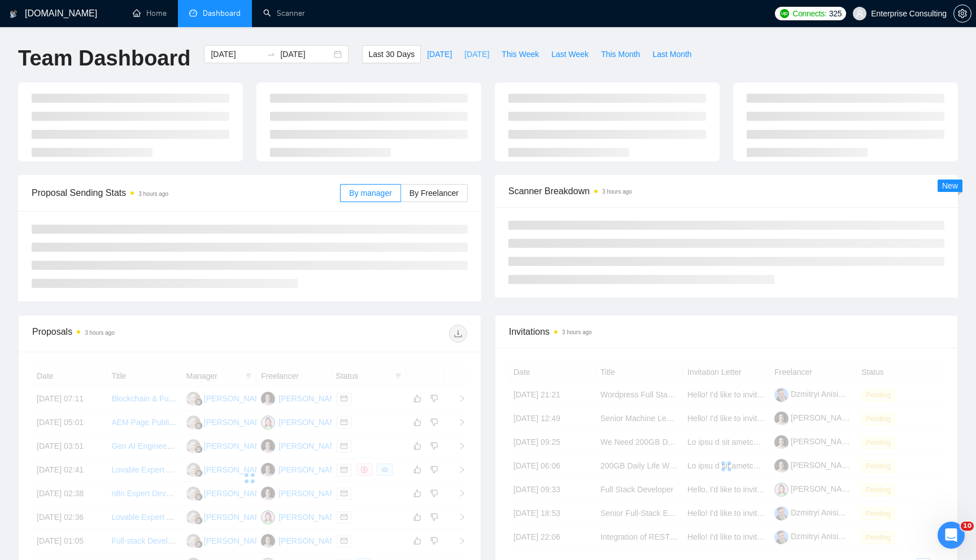 The image size is (976, 560). Describe the element at coordinates (966, 526) in the screenshot. I see `span: 10` at that location.